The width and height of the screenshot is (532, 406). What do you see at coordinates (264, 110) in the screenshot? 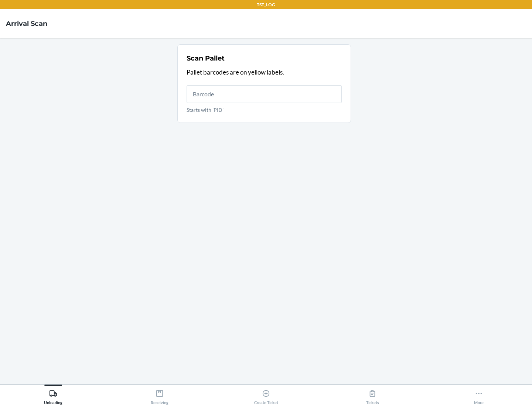
I see `p: Starts with 'PID'` at bounding box center [264, 110].